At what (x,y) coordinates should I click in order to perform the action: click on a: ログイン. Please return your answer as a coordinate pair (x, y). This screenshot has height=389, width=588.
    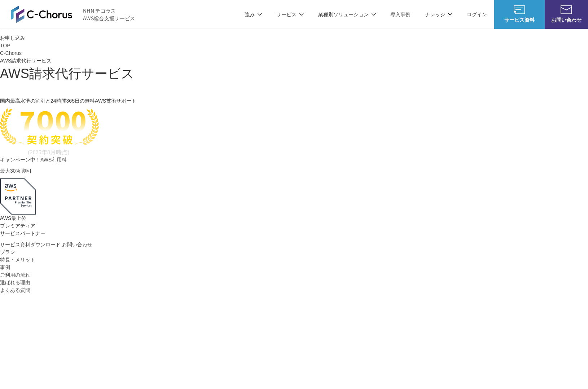
    Looking at the image, I should click on (477, 14).